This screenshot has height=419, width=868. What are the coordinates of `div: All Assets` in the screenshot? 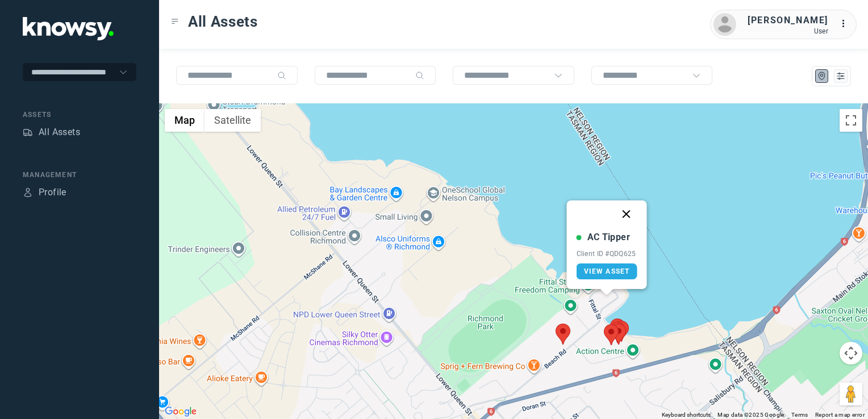 It's located at (59, 132).